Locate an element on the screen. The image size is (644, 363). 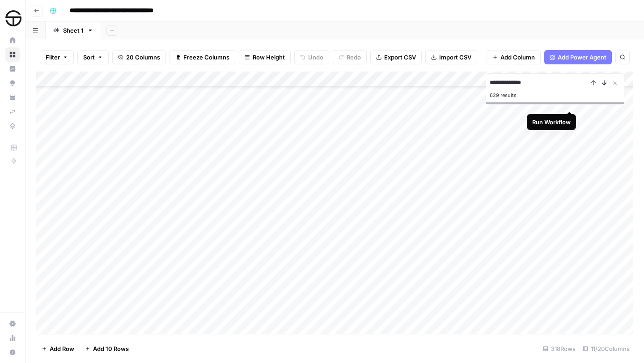
button: Workspace: SimpleTire is located at coordinates (13, 18).